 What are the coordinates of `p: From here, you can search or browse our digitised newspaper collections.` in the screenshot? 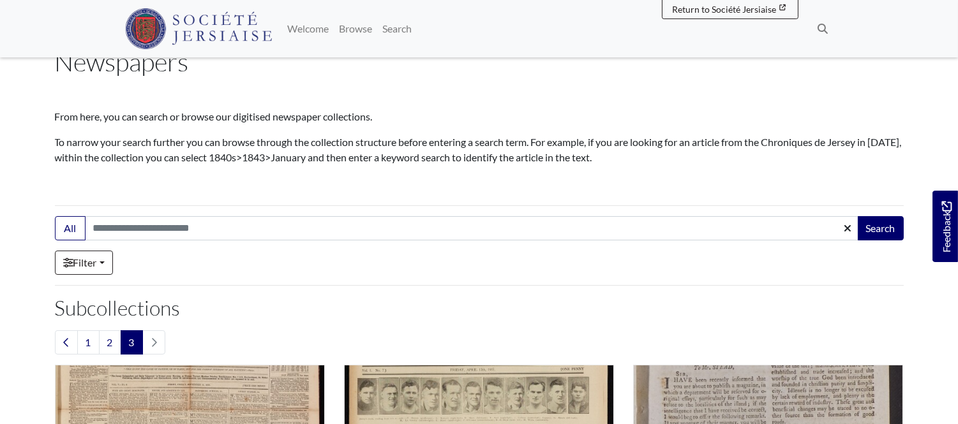 It's located at (479, 117).